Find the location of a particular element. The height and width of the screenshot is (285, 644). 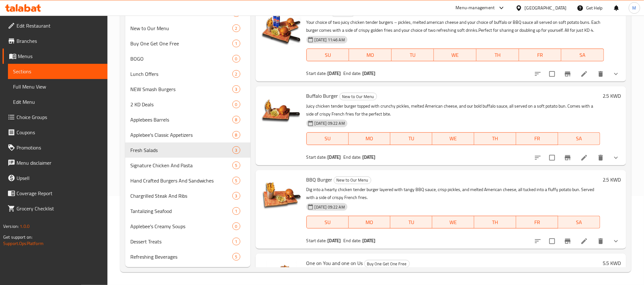

span: Chargrilled Steak And Ribs is located at coordinates (181, 196).